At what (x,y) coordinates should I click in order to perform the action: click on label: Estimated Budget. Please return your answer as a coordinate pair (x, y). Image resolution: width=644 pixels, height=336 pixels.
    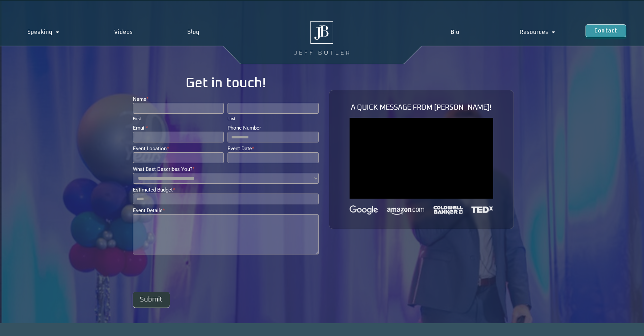
    Looking at the image, I should click on (226, 190).